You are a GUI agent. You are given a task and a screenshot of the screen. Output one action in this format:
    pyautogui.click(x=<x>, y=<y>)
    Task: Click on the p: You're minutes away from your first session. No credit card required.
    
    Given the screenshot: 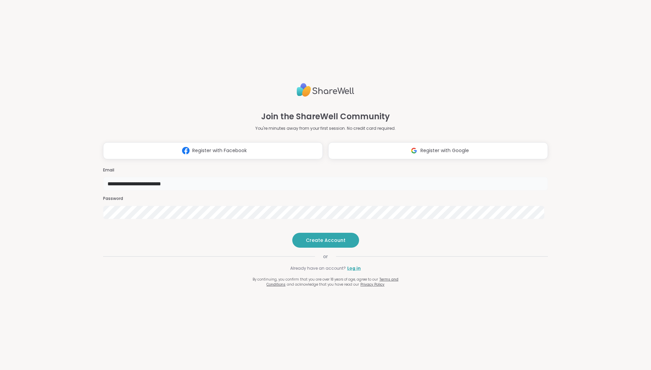 What is the action you would take?
    pyautogui.click(x=326, y=129)
    